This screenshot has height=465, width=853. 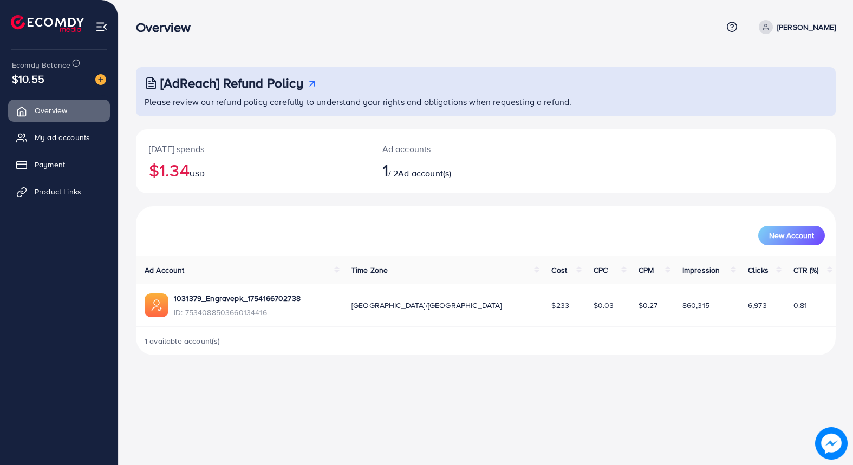 I want to click on h3: Overview, so click(x=167, y=27).